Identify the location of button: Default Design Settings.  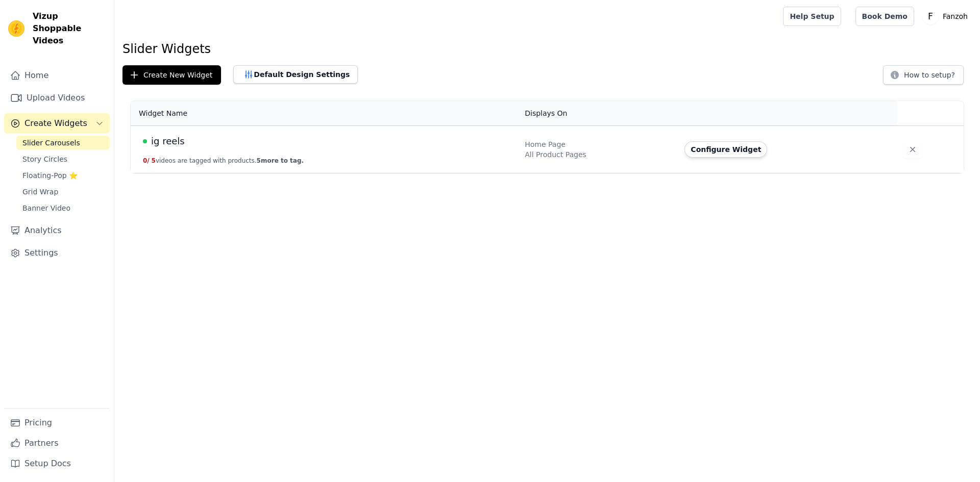
(296, 74).